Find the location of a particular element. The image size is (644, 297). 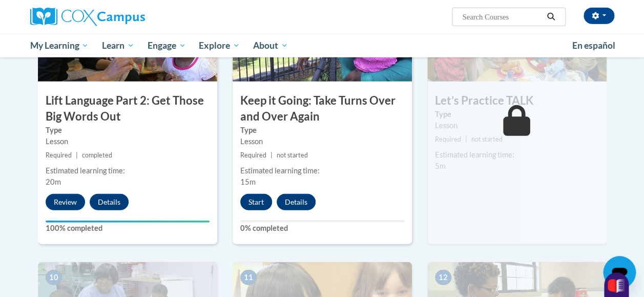

span: 15m is located at coordinates (248, 181).